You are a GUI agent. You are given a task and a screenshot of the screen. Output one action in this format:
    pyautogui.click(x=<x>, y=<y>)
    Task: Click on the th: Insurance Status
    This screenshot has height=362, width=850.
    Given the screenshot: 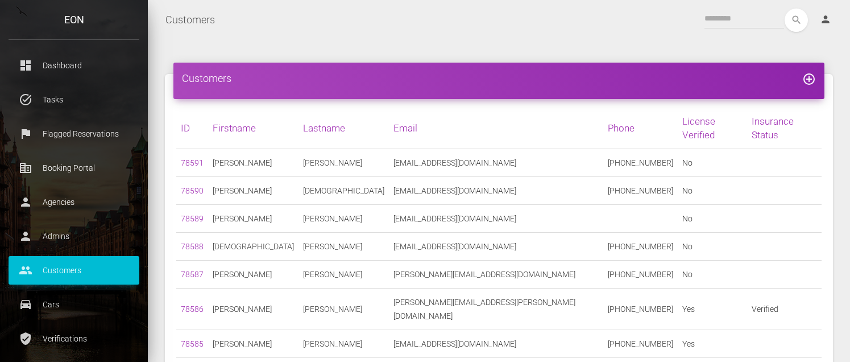 What is the action you would take?
    pyautogui.click(x=784, y=128)
    